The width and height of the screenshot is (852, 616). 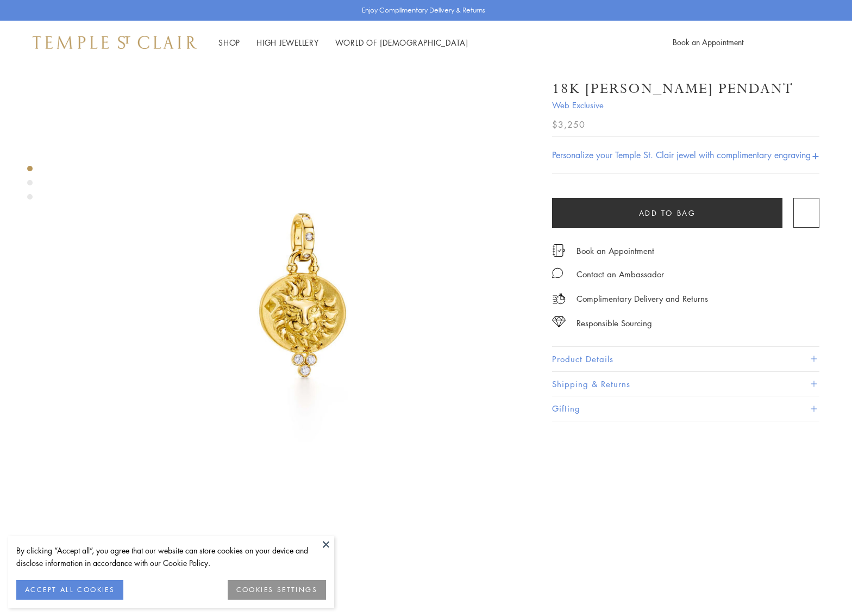 What do you see at coordinates (559, 322) in the screenshot?
I see `img: icon_sourcing.svg` at bounding box center [559, 322].